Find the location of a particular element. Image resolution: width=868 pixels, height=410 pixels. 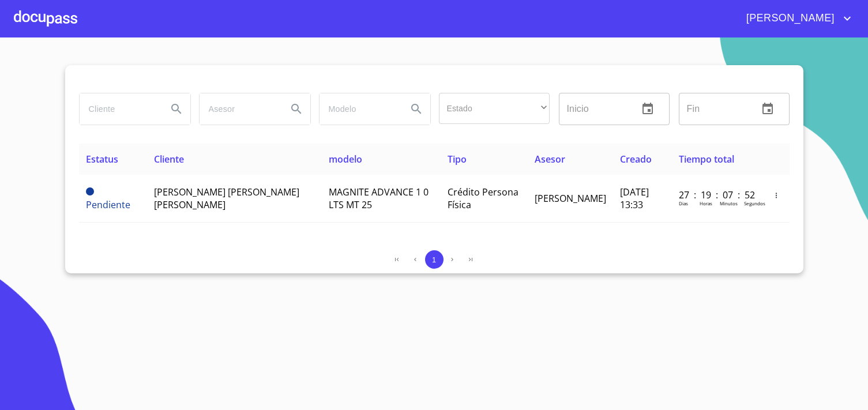

span: Tipo is located at coordinates (457, 159).